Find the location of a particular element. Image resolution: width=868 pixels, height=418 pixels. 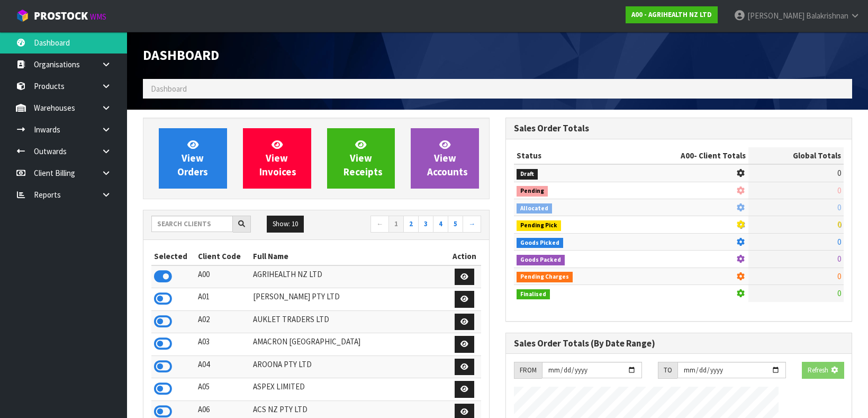

span: Pending Charges is located at coordinates (545, 277).